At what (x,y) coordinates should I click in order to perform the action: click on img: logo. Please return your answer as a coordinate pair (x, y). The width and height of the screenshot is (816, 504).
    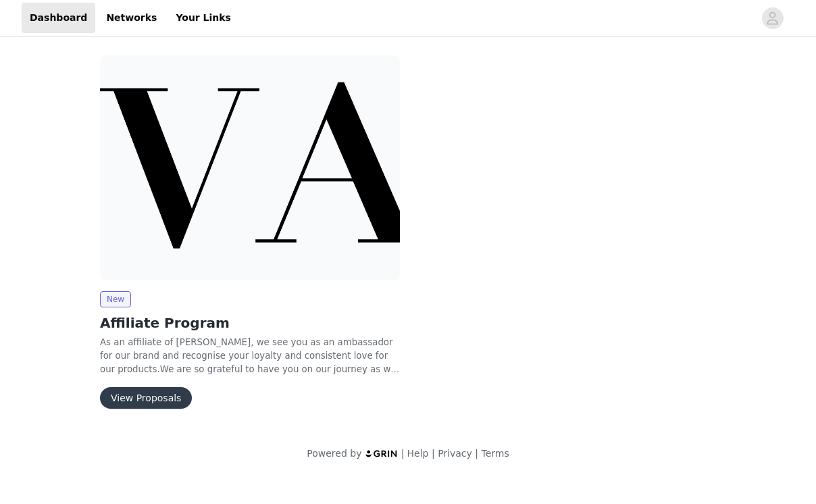
    Looking at the image, I should click on (381, 453).